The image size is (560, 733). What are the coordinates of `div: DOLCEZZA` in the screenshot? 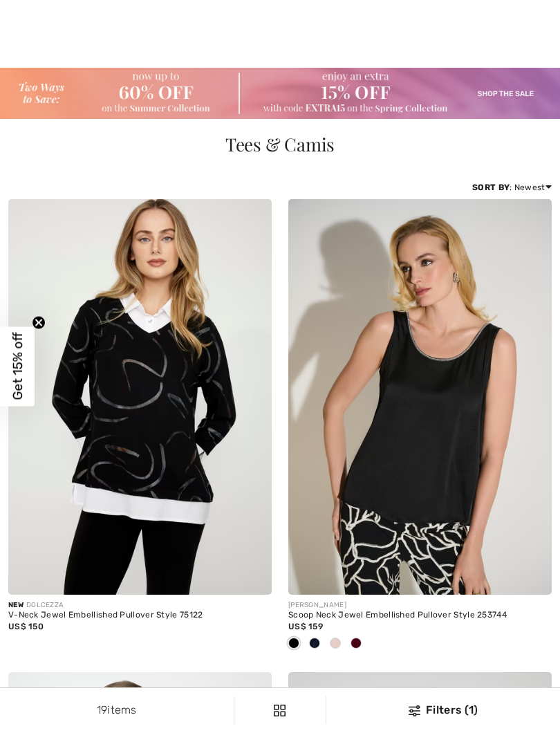 It's located at (140, 605).